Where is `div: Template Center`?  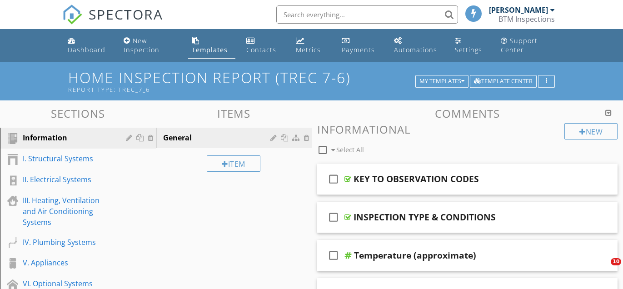 div: Template Center is located at coordinates (503, 81).